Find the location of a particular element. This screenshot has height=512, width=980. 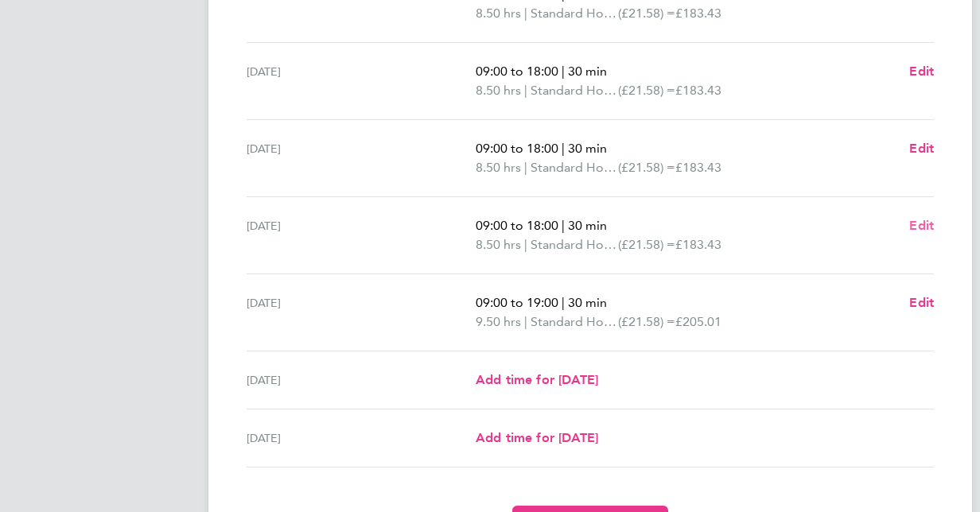

span: 09:00 to 19:00 is located at coordinates (517, 302).